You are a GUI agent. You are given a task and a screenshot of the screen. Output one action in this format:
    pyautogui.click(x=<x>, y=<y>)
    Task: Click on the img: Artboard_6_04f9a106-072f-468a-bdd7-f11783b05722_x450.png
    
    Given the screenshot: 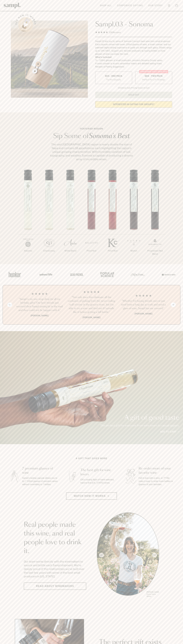 What is the action you would take?
    pyautogui.click(x=46, y=274)
    